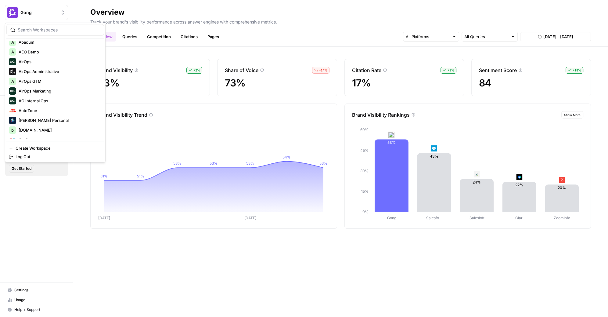  Describe the element at coordinates (39, 13) in the screenshot. I see `span: Gong` at that location.